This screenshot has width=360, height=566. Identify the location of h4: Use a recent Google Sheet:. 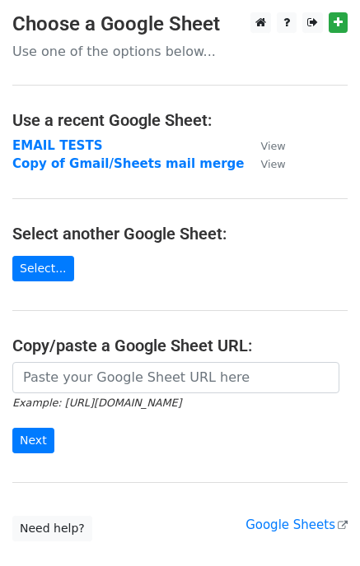
(179, 120).